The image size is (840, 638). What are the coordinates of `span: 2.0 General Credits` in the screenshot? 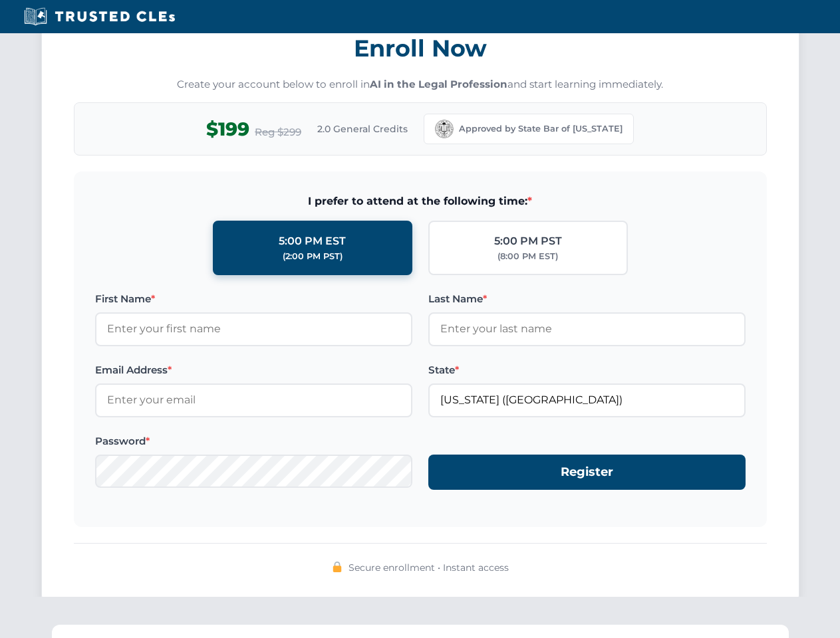 It's located at (362, 129).